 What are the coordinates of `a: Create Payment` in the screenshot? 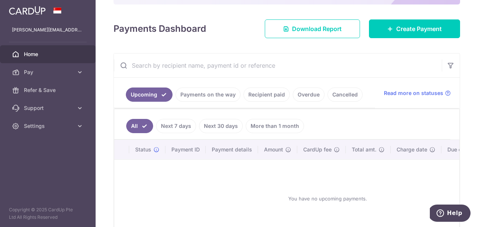 It's located at (415, 29).